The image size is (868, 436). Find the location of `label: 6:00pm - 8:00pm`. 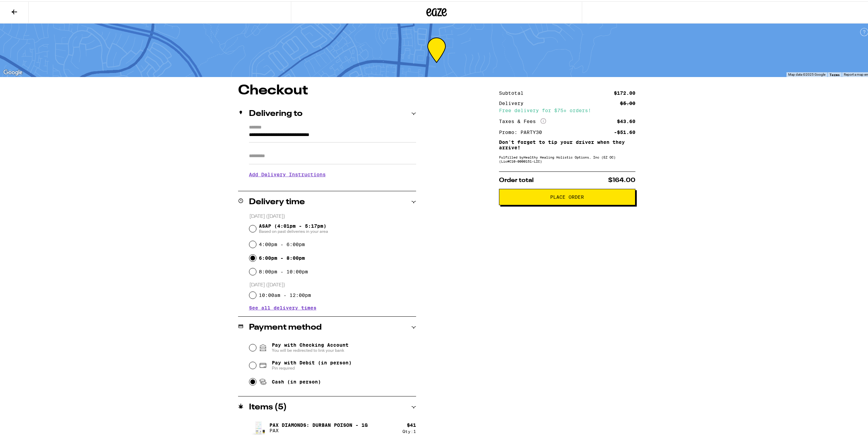

label: 6:00pm - 8:00pm is located at coordinates (282, 256).